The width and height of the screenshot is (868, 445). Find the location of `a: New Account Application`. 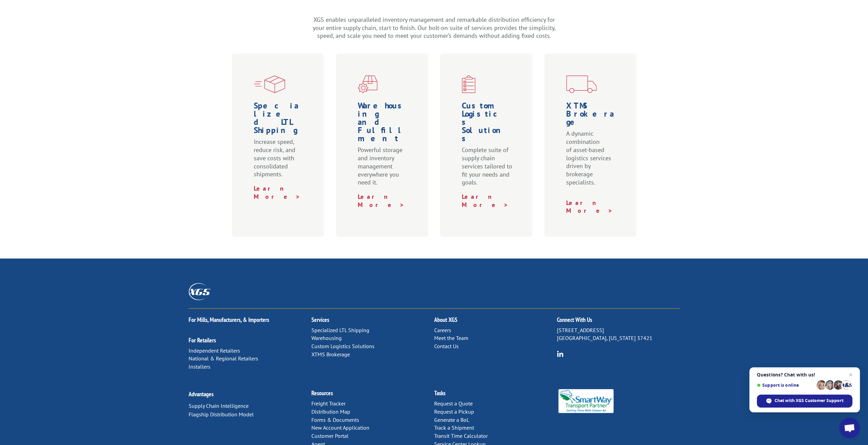

a: New Account Application is located at coordinates (340, 428).